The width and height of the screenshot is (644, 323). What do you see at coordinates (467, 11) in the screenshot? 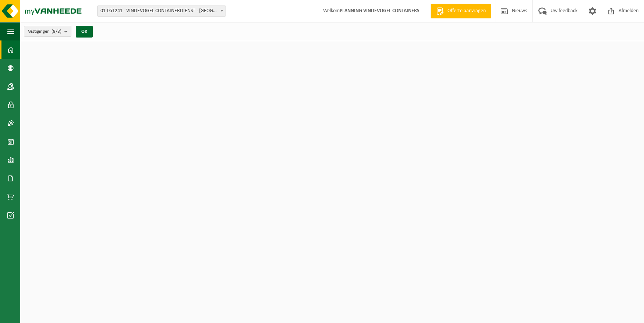
I see `span: Offerte aanvragen` at bounding box center [467, 11].